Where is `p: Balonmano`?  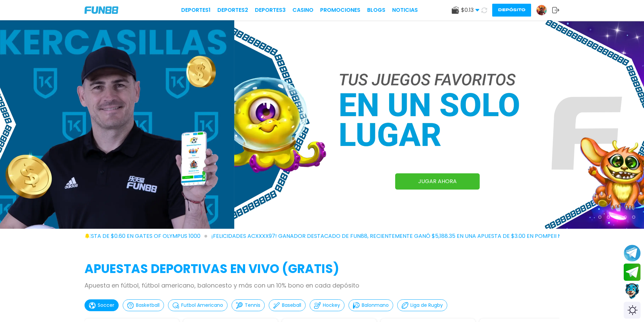 p: Balonmano is located at coordinates (375, 305).